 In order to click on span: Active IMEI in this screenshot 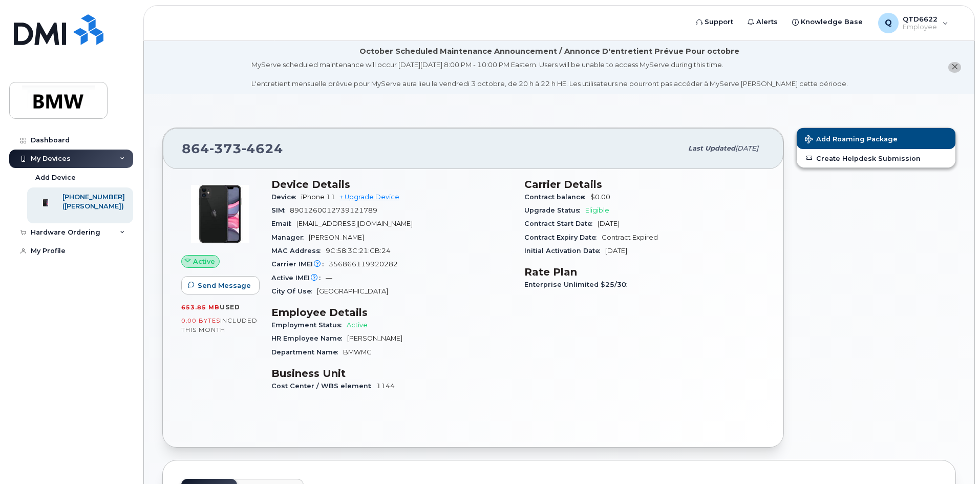, I will do `click(298, 278)`.